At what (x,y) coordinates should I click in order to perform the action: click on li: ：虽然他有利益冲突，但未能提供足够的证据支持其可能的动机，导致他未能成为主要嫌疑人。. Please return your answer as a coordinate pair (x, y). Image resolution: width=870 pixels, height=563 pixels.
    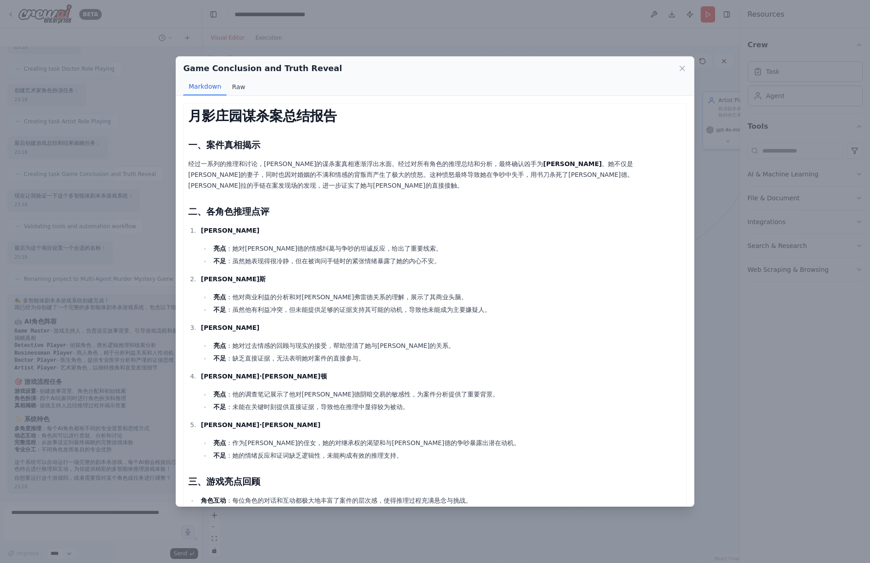
    Looking at the image, I should click on (446, 310).